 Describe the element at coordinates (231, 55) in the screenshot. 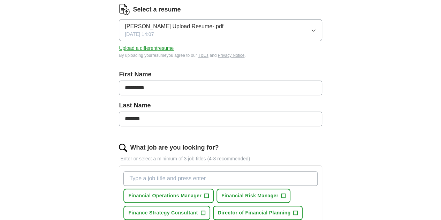

I see `a: Privacy Notice` at that location.